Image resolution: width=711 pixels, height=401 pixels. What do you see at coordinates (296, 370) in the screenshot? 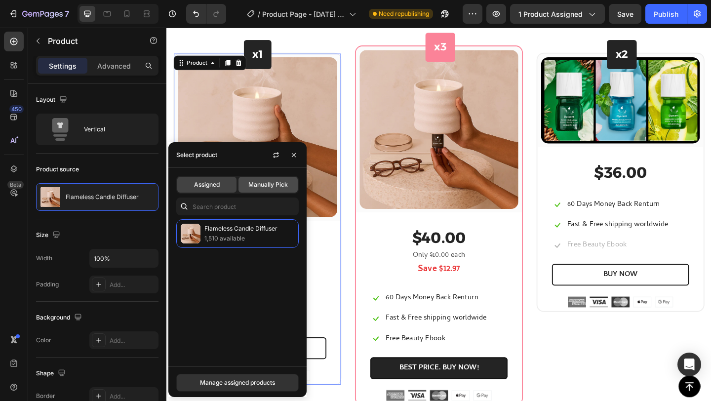
I see `button: BEST PRICE. BUY NOW!` at bounding box center [296, 370].